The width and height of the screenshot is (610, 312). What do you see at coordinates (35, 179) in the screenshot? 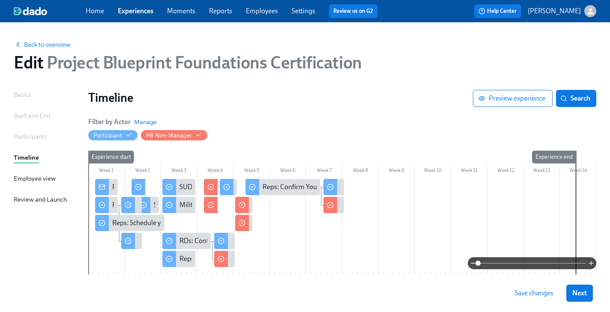
I see `div: Employee view` at bounding box center [35, 179].